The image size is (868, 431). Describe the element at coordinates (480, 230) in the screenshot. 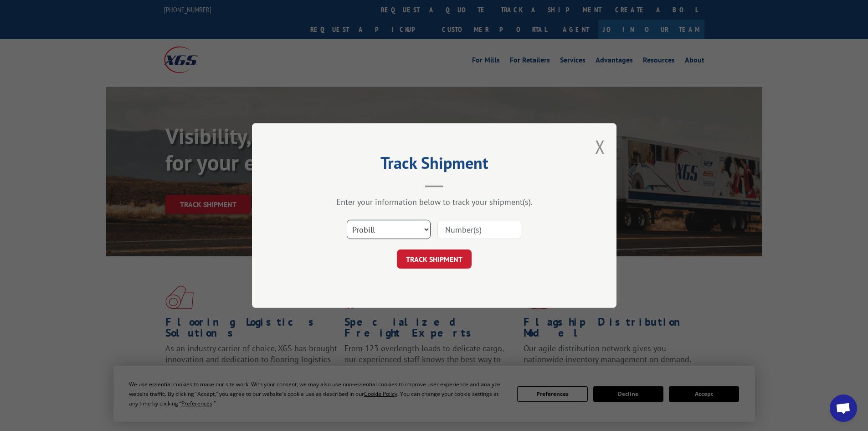

I see `input: Number(s)` at that location.